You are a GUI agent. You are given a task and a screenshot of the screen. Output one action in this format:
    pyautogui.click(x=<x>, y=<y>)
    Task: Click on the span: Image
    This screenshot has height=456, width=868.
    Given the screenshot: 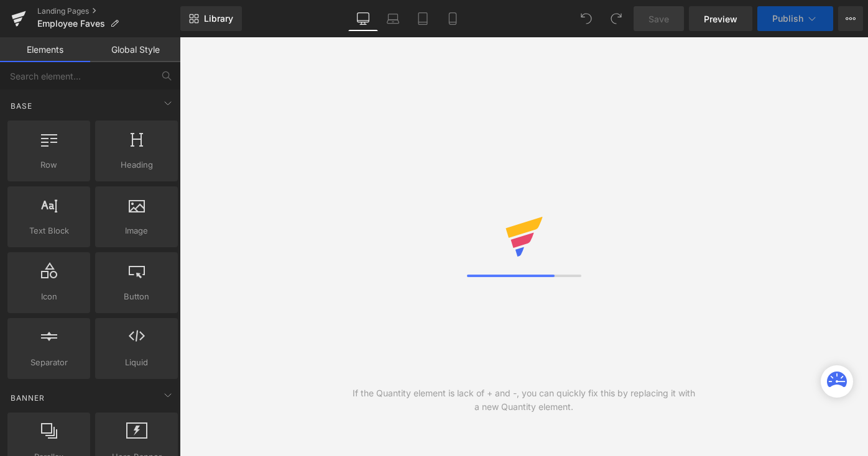 What is the action you would take?
    pyautogui.click(x=136, y=231)
    